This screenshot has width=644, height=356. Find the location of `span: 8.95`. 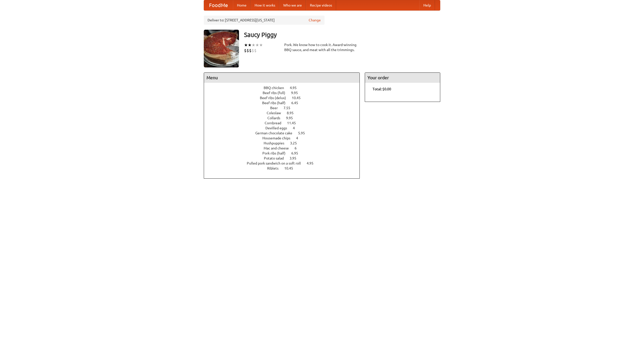

span: 8.95 is located at coordinates (293, 113).